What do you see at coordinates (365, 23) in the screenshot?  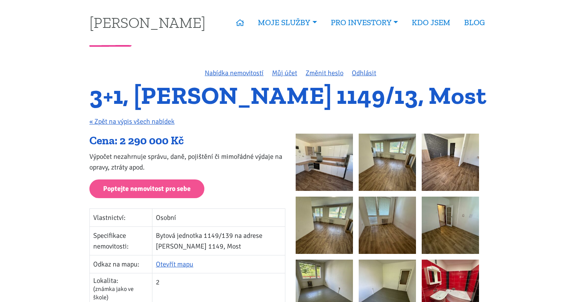 I see `a: PRO INVESTORY` at bounding box center [365, 23].